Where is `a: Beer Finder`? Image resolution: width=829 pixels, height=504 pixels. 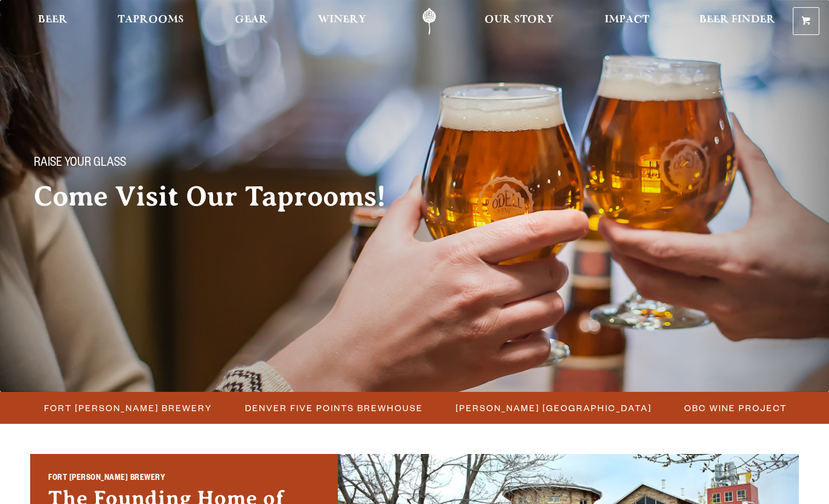
a: Beer Finder is located at coordinates (738, 21).